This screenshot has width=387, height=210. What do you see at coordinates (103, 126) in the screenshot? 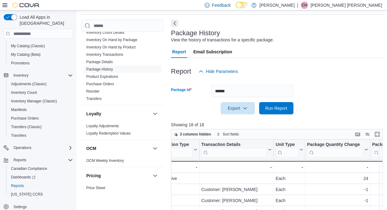
I see `a: Loyalty Adjustments` at bounding box center [103, 126].